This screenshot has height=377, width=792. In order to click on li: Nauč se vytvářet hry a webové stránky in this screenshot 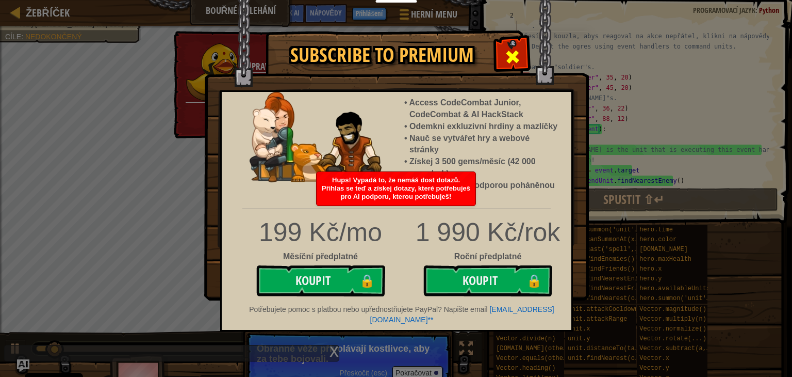, I will do `click(485, 144)`.